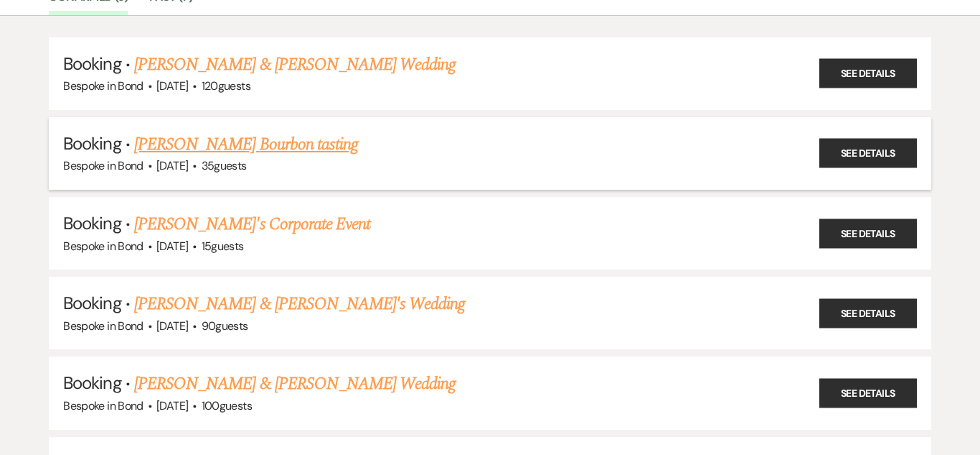 Image resolution: width=980 pixels, height=455 pixels. What do you see at coordinates (224, 166) in the screenshot?
I see `span: 35 guests` at bounding box center [224, 166].